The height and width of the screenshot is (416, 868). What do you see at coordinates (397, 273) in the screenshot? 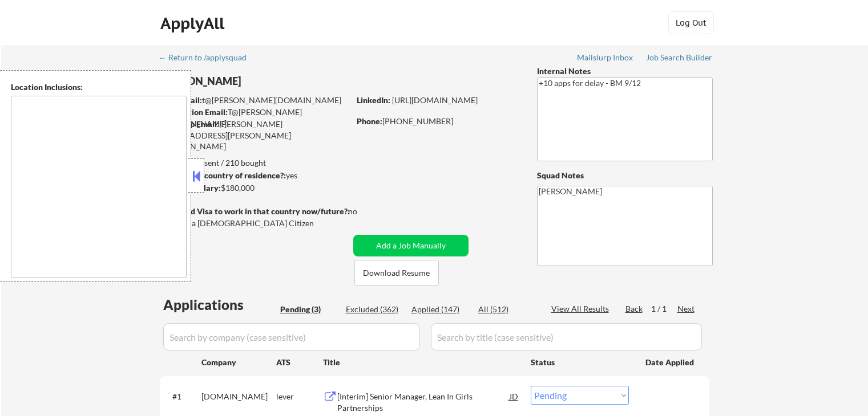
I see `button: Download Resume` at bounding box center [397, 273].